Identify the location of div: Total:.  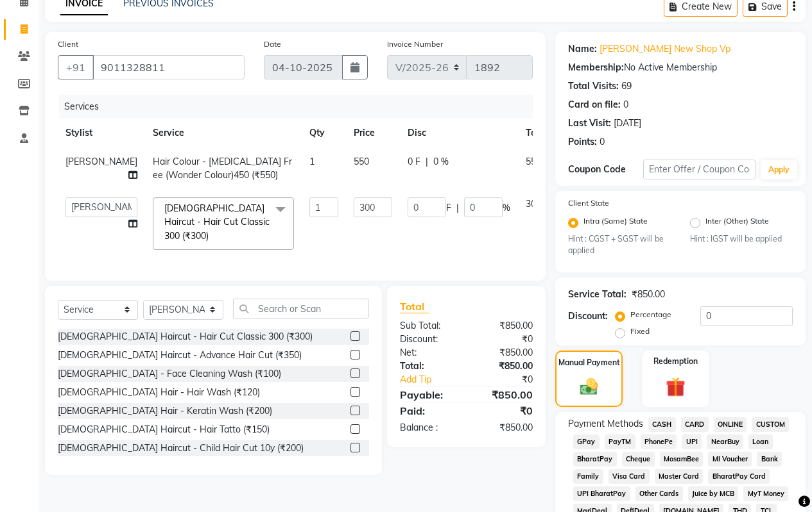
(428, 366).